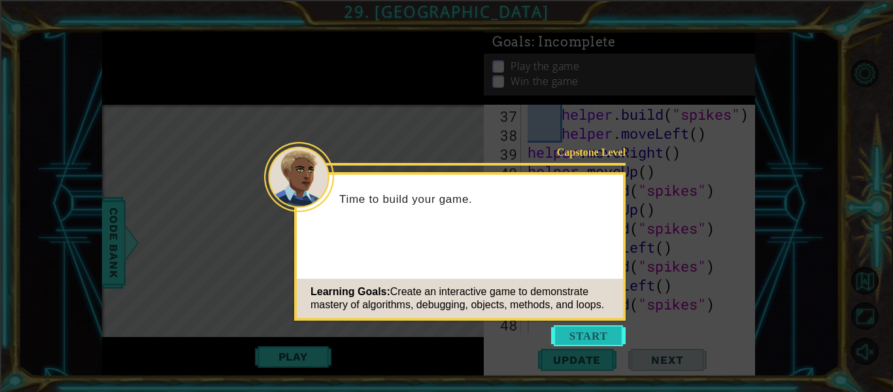 The height and width of the screenshot is (392, 893). Describe the element at coordinates (584, 152) in the screenshot. I see `div: Capstone Level` at that location.